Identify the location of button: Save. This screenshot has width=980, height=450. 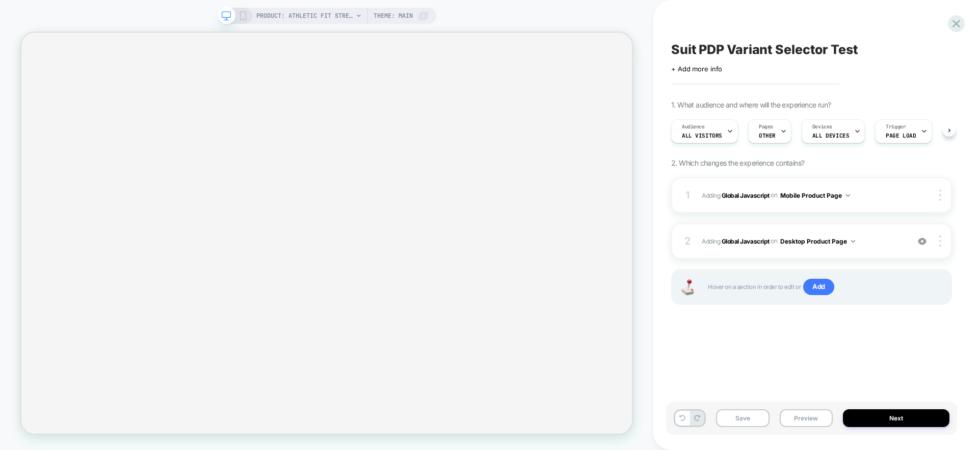
(742, 417).